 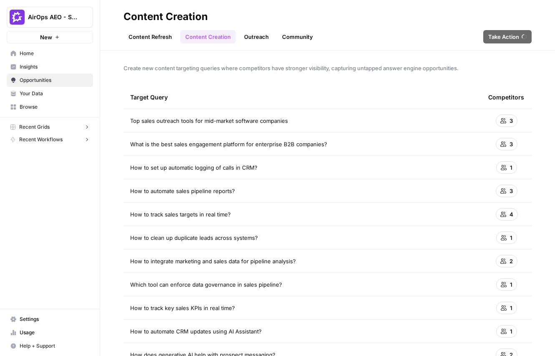 I want to click on span: Top sales outreach tools for mid-market software companies, so click(x=209, y=121).